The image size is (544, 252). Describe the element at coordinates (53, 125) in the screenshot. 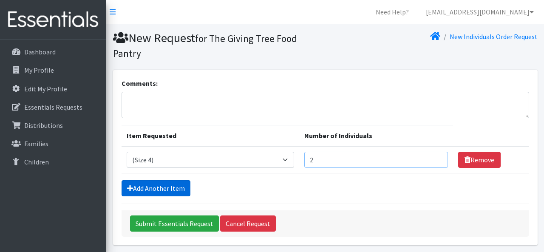

I see `a: Distributions` at that location.